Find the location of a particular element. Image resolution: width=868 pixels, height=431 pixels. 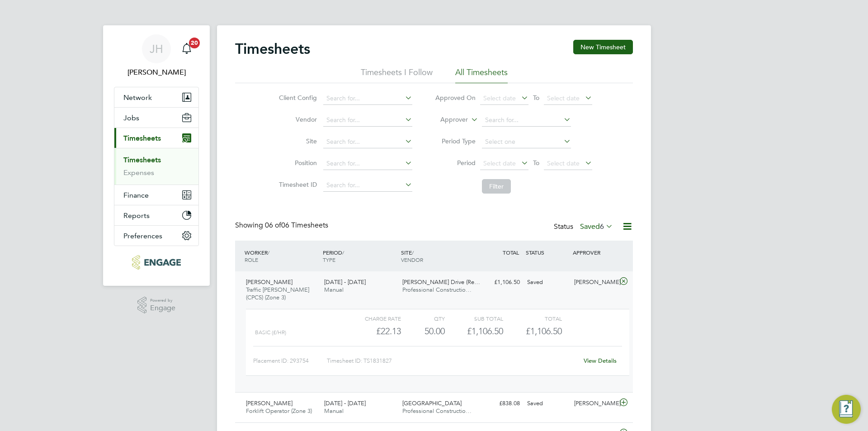

div: STATUS is located at coordinates (547, 252).